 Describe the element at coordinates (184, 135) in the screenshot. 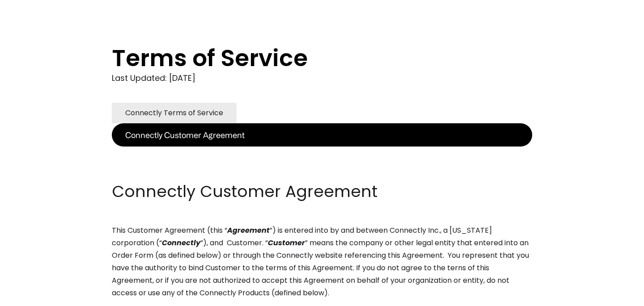

I see `div: Connectly Customer Agreement` at that location.